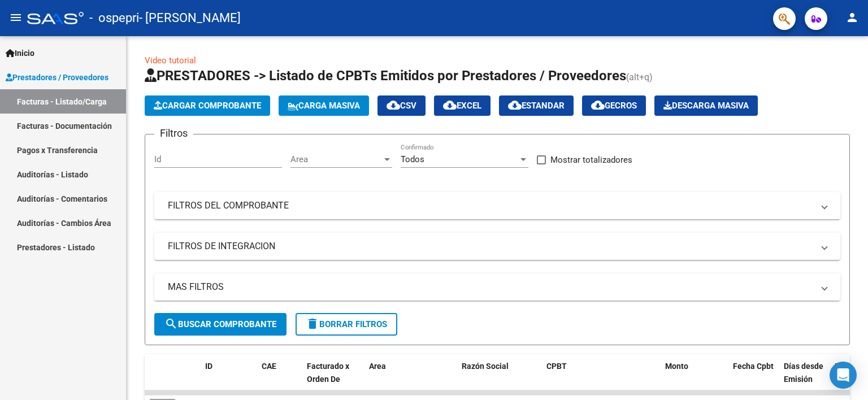 Image resolution: width=868 pixels, height=400 pixels. What do you see at coordinates (706, 106) in the screenshot?
I see `app-download-masive: Descarga masiva de comprobantes (adjuntos)` at bounding box center [706, 106].